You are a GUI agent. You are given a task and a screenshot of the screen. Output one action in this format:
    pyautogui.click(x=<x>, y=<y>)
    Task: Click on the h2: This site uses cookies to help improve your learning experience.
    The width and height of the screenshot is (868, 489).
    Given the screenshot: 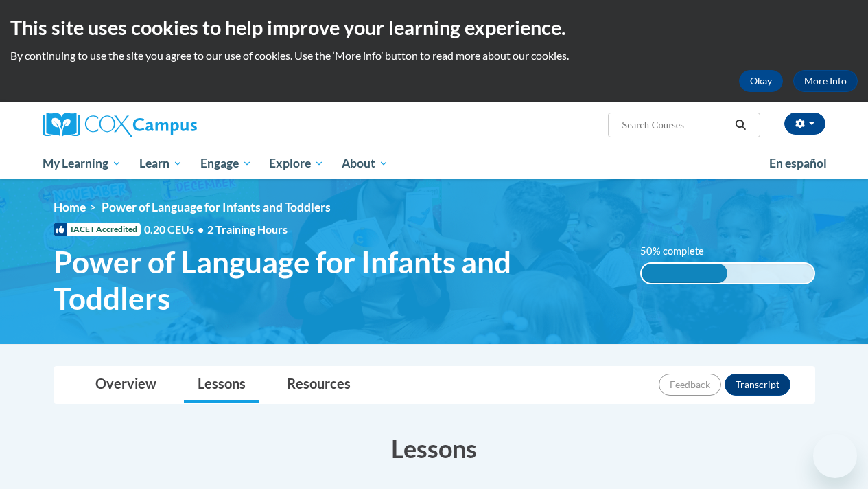 What is the action you would take?
    pyautogui.click(x=434, y=27)
    